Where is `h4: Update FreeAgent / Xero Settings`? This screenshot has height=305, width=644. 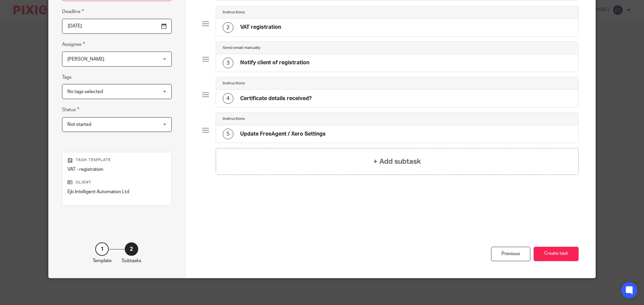 h4: Update FreeAgent / Xero Settings is located at coordinates (283, 134).